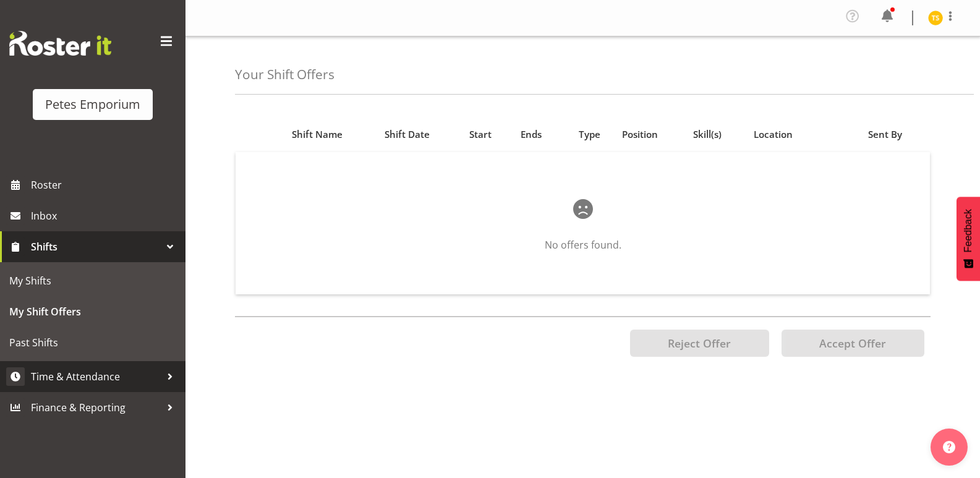 This screenshot has height=478, width=980. I want to click on div: Petes Emporium, so click(93, 105).